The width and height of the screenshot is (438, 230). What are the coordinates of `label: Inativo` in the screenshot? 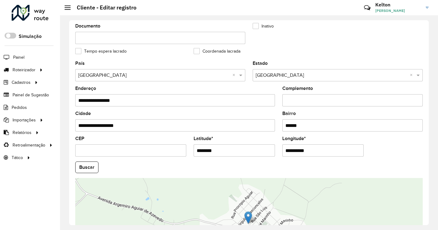 It's located at (263, 26).